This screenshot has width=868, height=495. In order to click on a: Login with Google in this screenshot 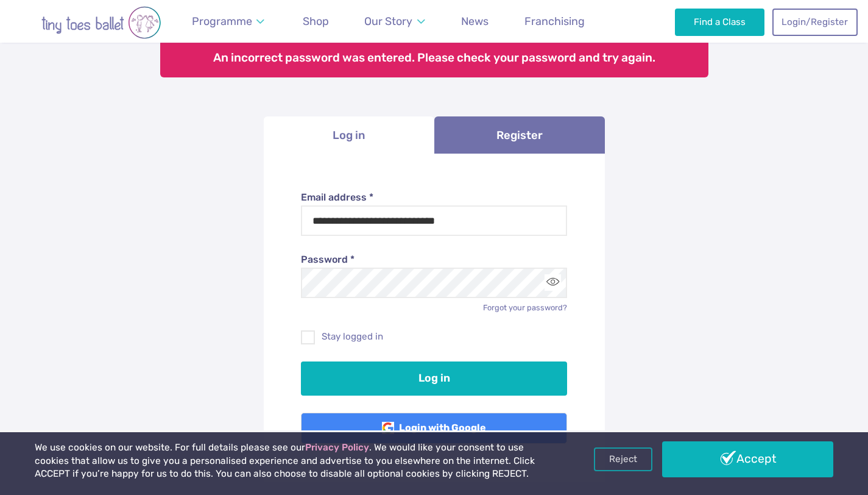, I will do `click(434, 428)`.